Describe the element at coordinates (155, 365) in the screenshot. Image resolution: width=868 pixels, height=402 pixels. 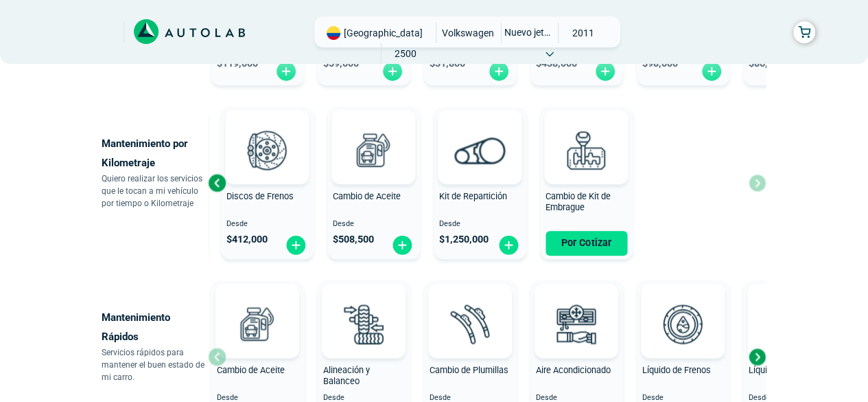
I see `p: Servicios rápidos para mantener el buen estado de mi carro.` at that location.